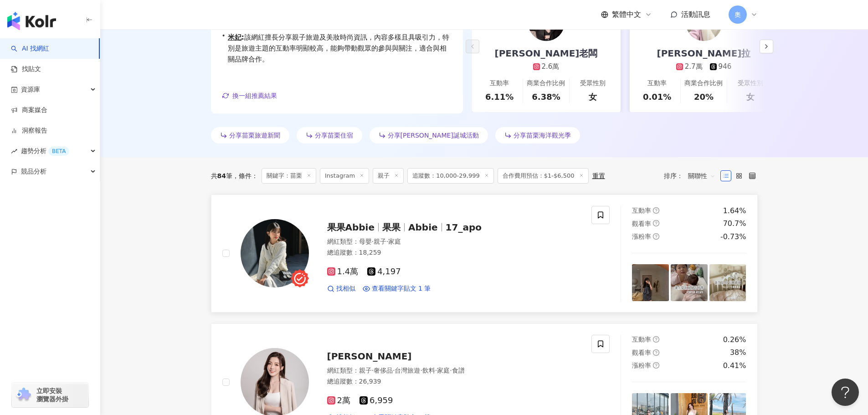 This screenshot has width=868, height=415. I want to click on span: 2萬, so click(339, 400).